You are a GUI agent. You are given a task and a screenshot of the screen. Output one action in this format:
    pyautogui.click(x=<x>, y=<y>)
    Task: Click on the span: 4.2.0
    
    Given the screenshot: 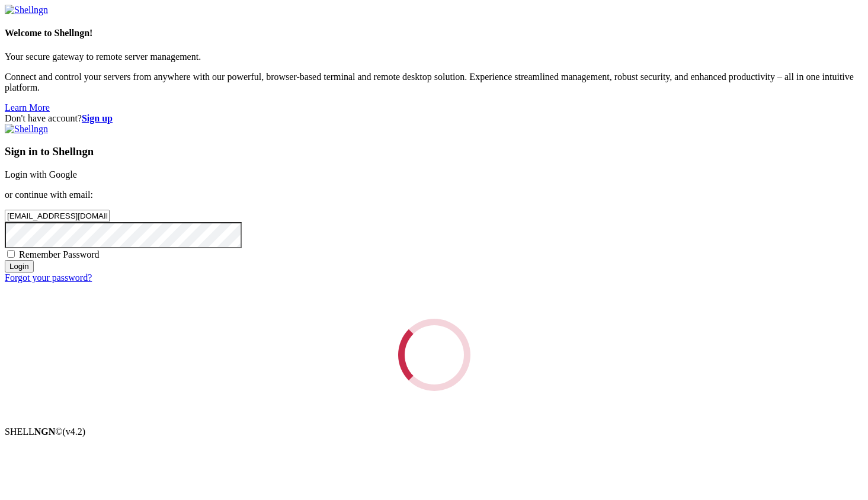 What is the action you would take?
    pyautogui.click(x=74, y=431)
    